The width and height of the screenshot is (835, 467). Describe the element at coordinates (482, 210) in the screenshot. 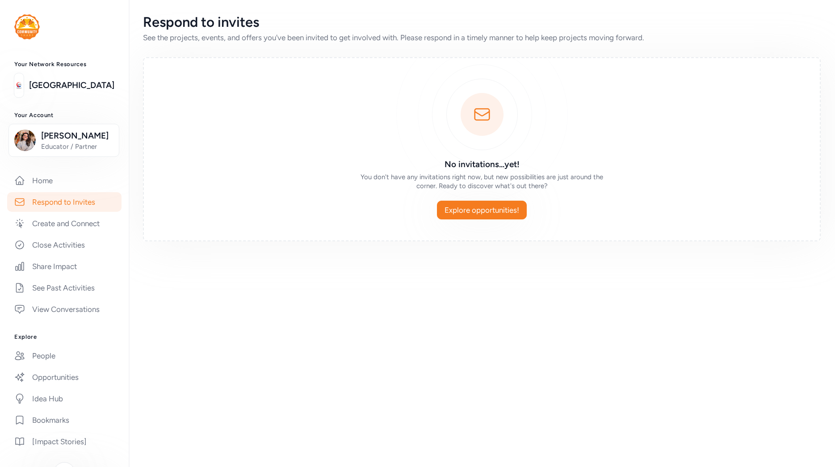

I see `span: Explore opportunities!` at that location.